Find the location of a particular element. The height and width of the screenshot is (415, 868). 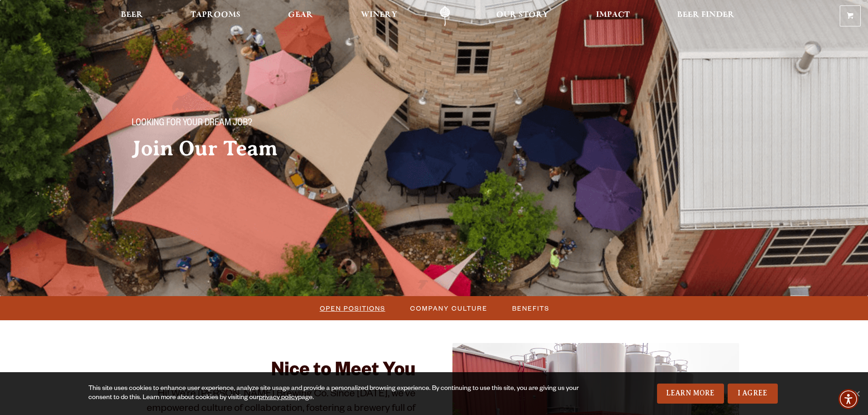

a: Gear is located at coordinates (300, 16).